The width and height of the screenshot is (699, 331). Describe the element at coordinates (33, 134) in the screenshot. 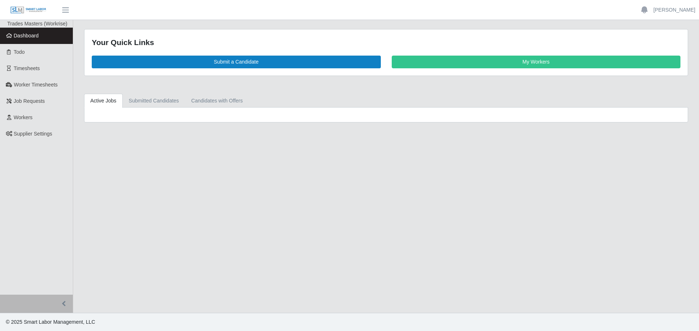

I see `span: Supplier Settings` at that location.